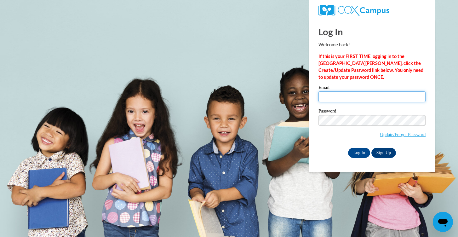 This screenshot has width=458, height=237. Describe the element at coordinates (384, 153) in the screenshot. I see `a: Sign Up` at that location.